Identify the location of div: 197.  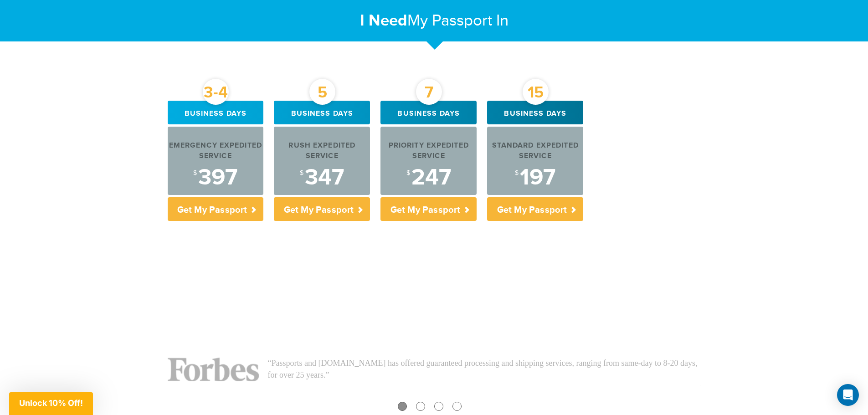
(535, 178).